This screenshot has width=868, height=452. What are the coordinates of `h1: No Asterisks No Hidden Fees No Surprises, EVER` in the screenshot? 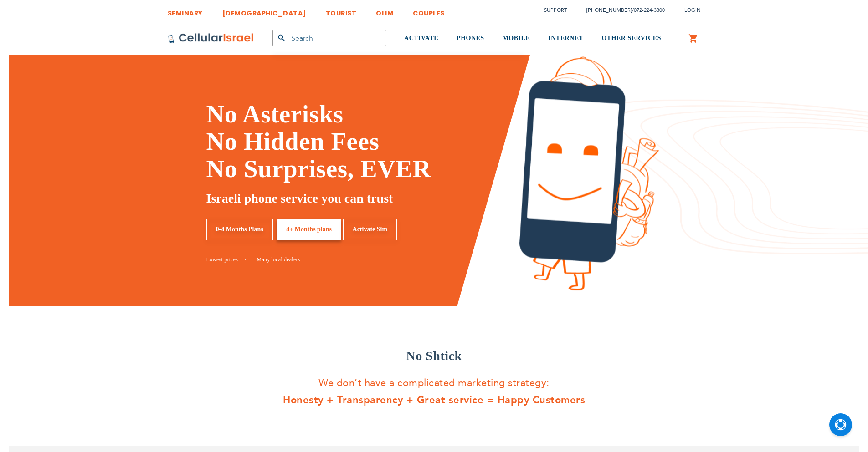 It's located at (356, 142).